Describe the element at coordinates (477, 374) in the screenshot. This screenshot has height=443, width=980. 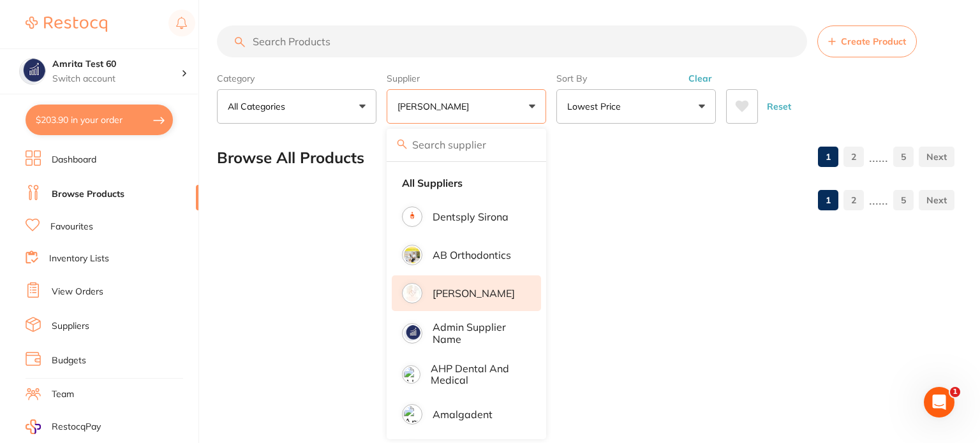
I see `p: AHP Dental and Medical` at that location.